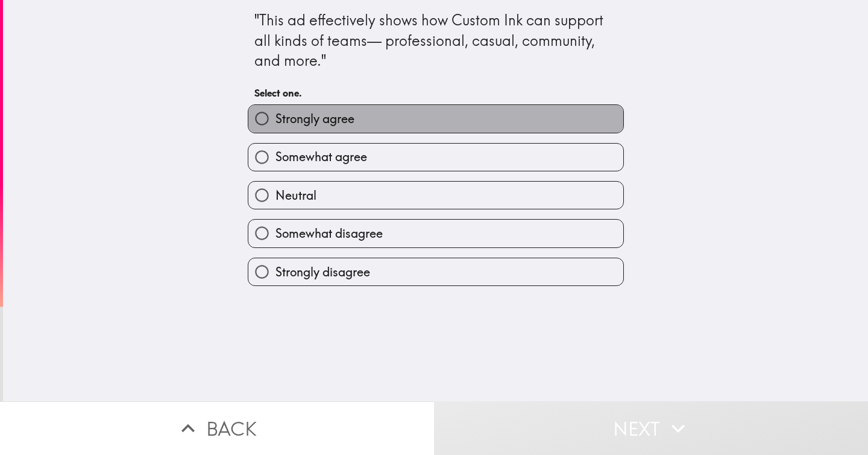  What do you see at coordinates (436, 157) in the screenshot?
I see `button: Somewhat agree` at bounding box center [436, 157].